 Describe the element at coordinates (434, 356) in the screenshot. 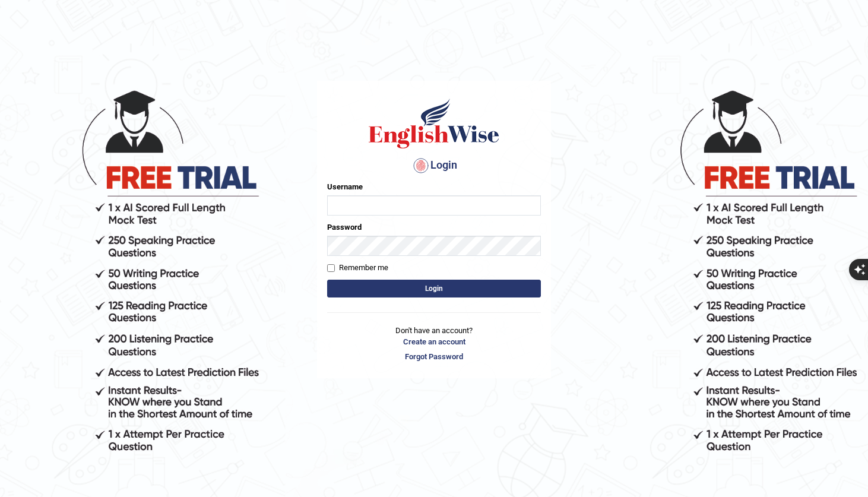

I see `a: Forgot Password` at that location.